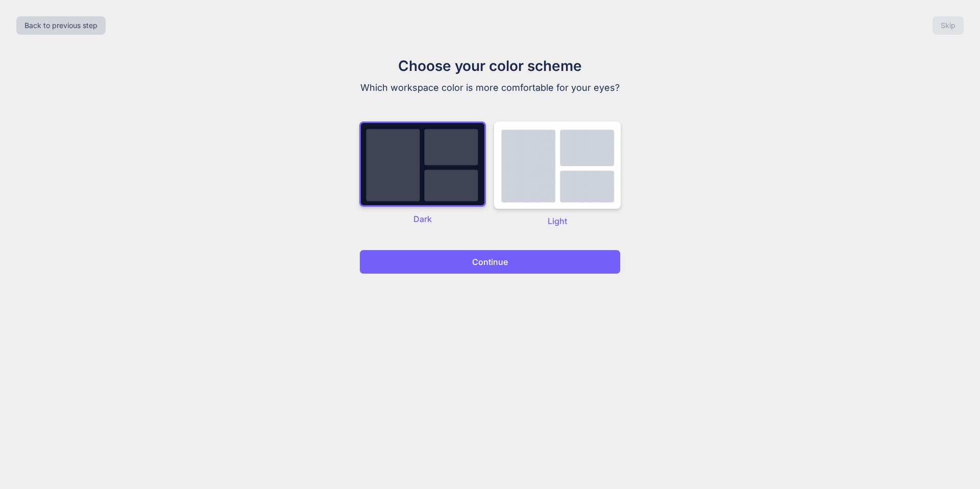 The height and width of the screenshot is (489, 980). I want to click on p: Continue, so click(490, 262).